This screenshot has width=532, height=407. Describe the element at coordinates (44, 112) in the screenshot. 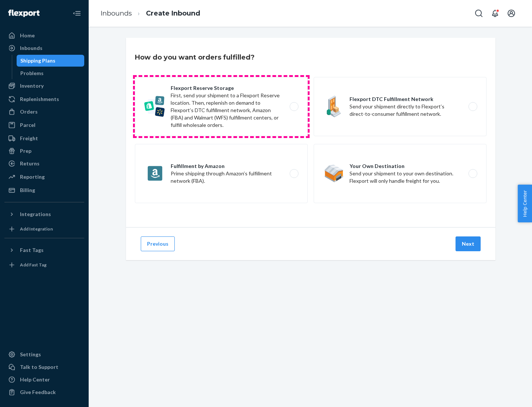

I see `a: Orders` at that location.